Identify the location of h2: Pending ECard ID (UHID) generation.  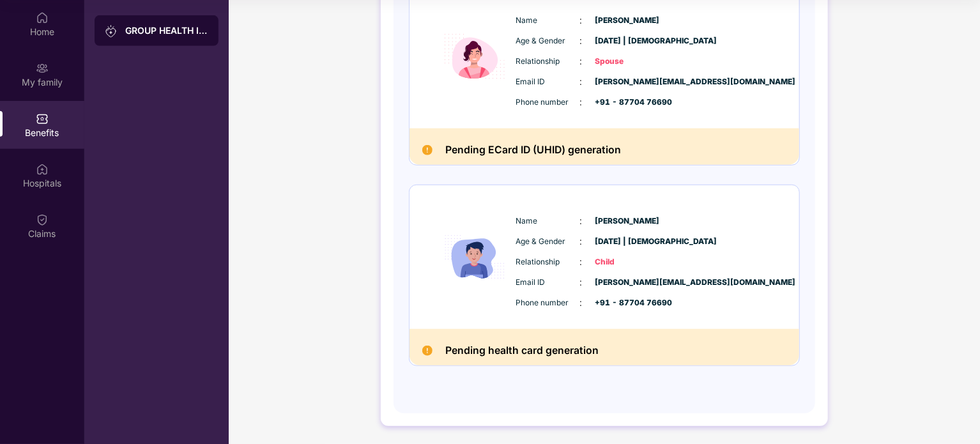
(533, 150).